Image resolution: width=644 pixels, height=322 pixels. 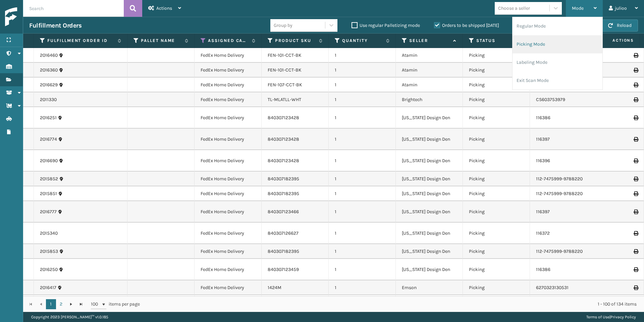 What do you see at coordinates (48, 193) in the screenshot?
I see `a: 2015851` at bounding box center [48, 193].